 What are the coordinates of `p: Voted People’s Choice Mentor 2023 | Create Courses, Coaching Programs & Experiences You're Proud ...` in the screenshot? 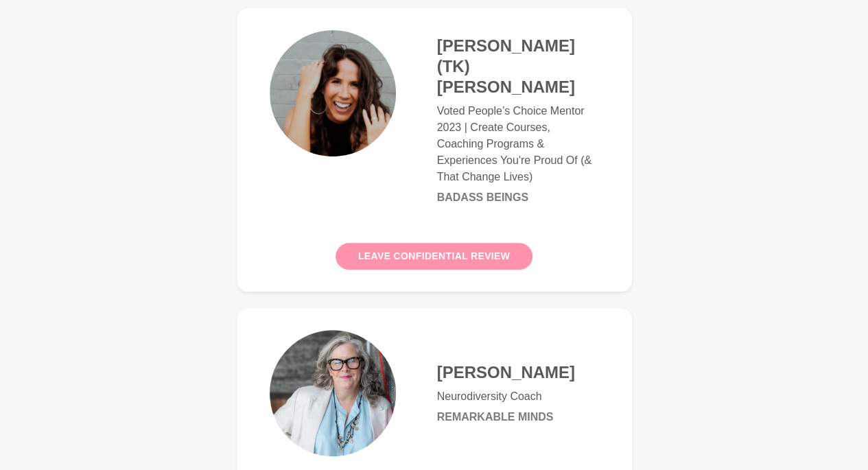 It's located at (518, 144).